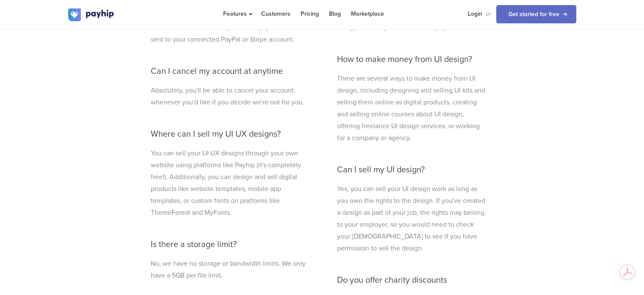 The width and height of the screenshot is (644, 295). What do you see at coordinates (412, 108) in the screenshot?
I see `p: There are several ways to make money from UI design, including designing and selling UI kits and ...` at bounding box center [412, 108].